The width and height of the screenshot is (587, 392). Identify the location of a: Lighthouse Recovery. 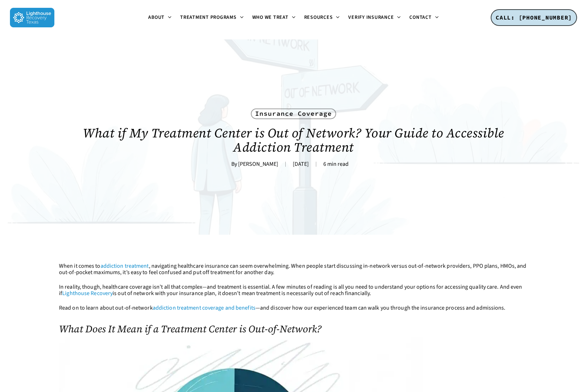
(87, 293).